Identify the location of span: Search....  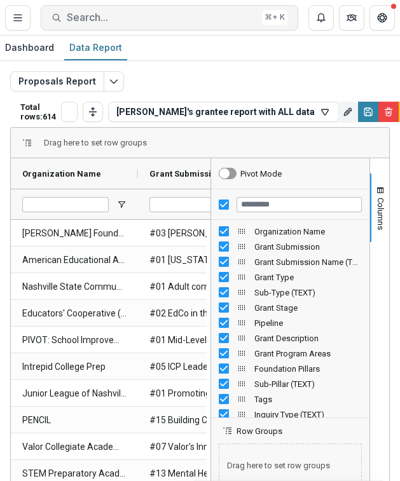
(162, 17).